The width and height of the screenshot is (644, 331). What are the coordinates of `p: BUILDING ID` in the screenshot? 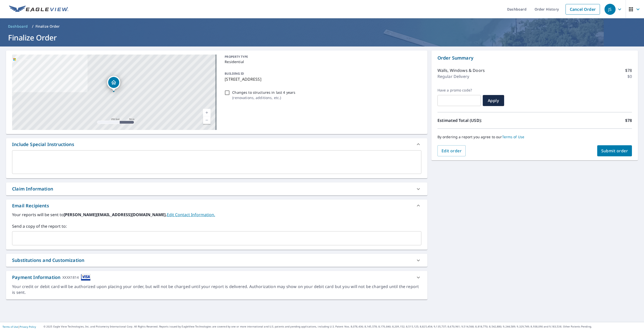 It's located at (234, 73).